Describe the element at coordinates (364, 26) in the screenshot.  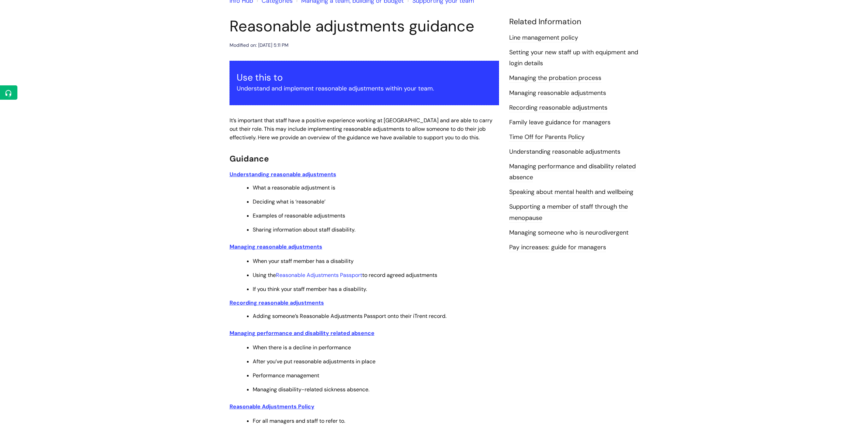
I see `h1: Reasonable adjustments guidance` at that location.